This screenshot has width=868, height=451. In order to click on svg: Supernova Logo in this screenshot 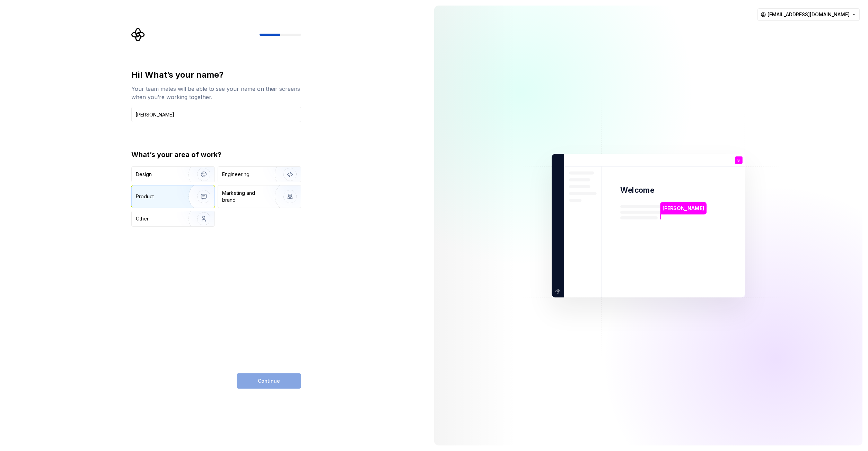, I will do `click(139, 35)`.